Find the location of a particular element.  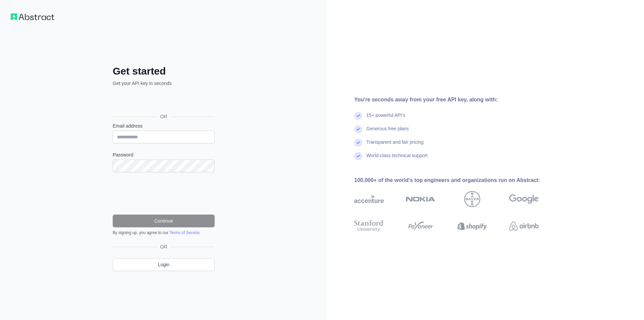

img: bayer is located at coordinates (472, 199).